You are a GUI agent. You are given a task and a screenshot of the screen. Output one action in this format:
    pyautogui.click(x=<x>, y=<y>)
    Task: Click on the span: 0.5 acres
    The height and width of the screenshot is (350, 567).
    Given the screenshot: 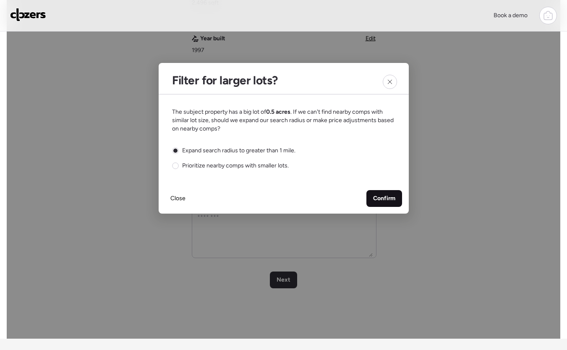 What is the action you would take?
    pyautogui.click(x=278, y=112)
    